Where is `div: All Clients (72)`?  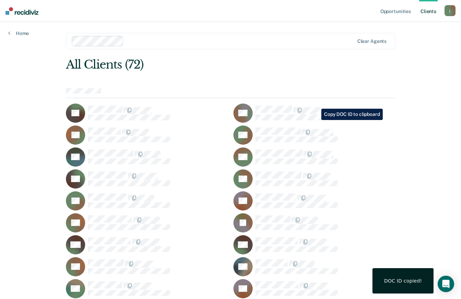 div: All Clients (72) is located at coordinates (197, 65).